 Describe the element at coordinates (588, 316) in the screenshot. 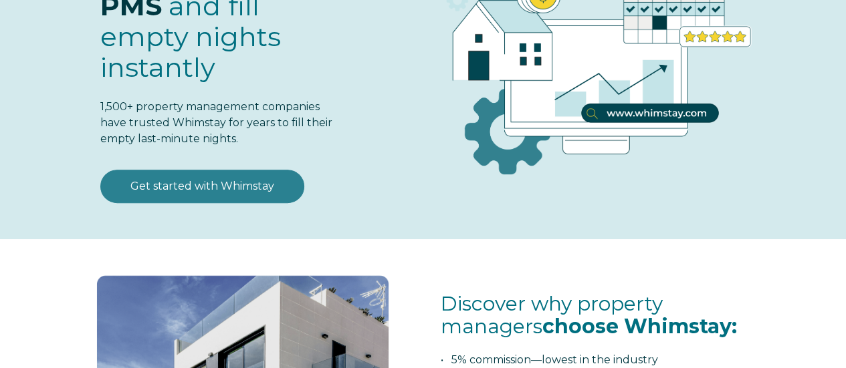

I see `span: Discover why property managers` at that location.